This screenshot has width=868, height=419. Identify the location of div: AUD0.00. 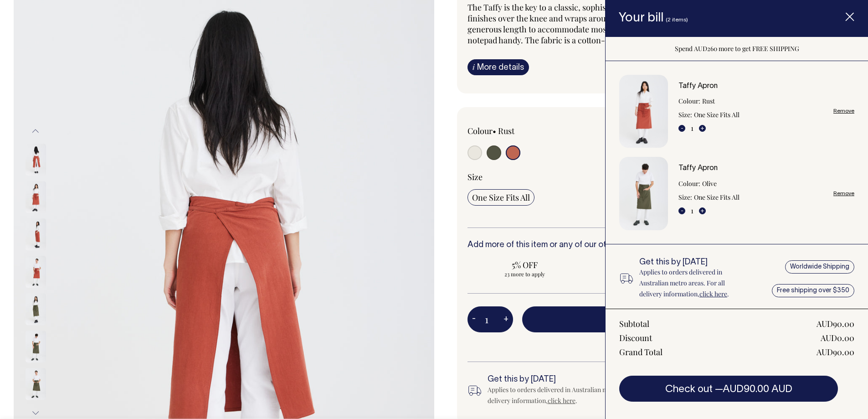
(837, 338).